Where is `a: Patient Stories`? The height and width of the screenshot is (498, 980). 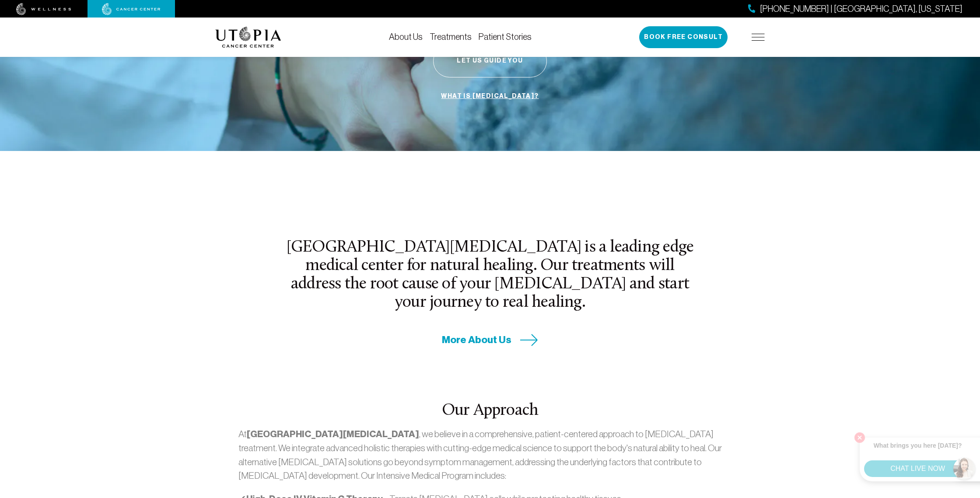 a: Patient Stories is located at coordinates (505, 37).